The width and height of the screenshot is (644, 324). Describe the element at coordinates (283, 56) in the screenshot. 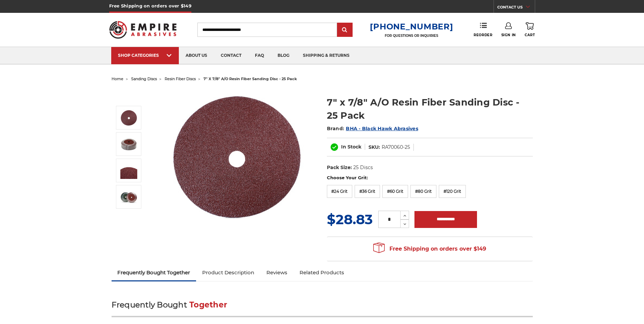

I see `a: blog` at that location.